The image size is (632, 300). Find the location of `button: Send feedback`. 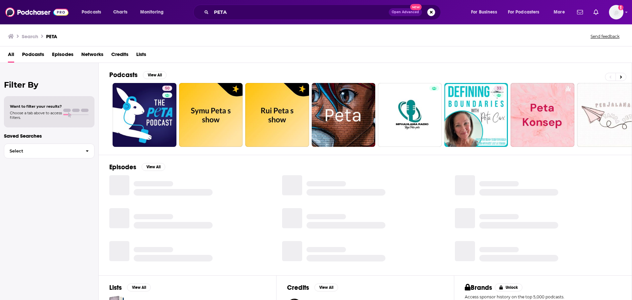

button: Send feedback is located at coordinates (605, 36).